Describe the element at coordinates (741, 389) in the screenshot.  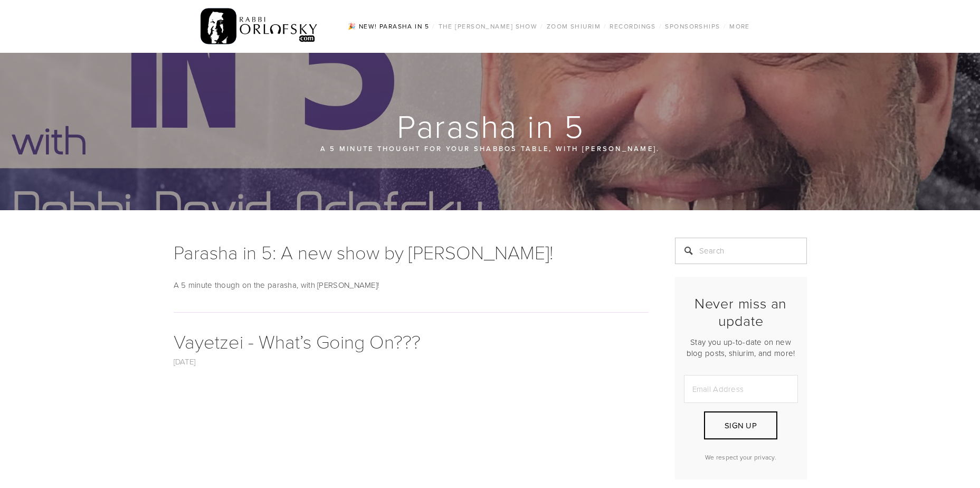
I see `input: Email Address` at that location.